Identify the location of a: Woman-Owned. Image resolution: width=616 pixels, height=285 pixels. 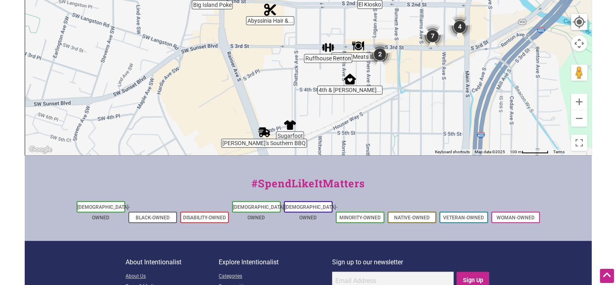
(516, 218).